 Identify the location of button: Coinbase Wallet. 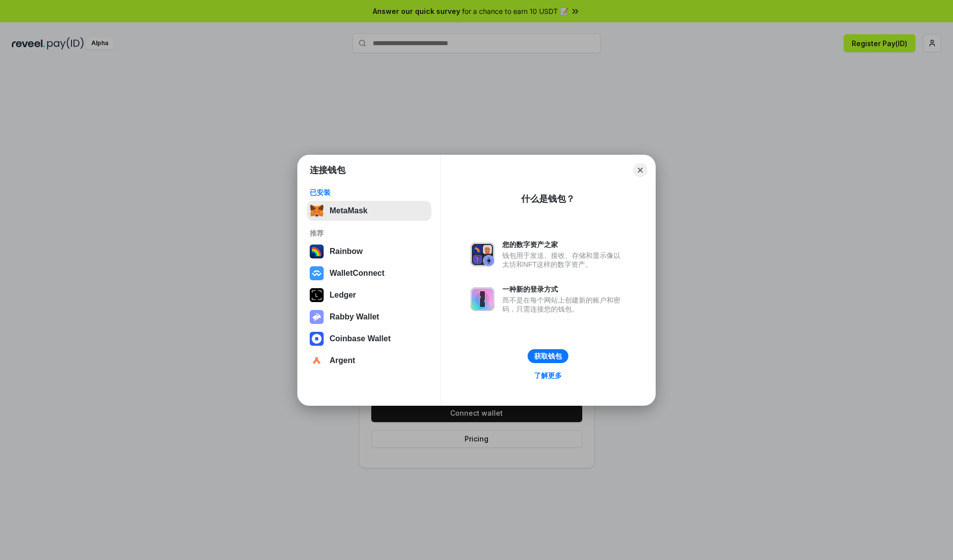
(368, 339).